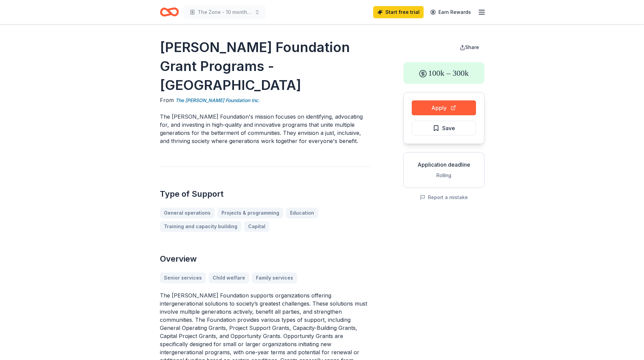 Image resolution: width=644 pixels, height=360 pixels. Describe the element at coordinates (225, 12) in the screenshot. I see `button: The Zone - 10 month Weekly Mindfulness Class taught in elementary schools` at that location.